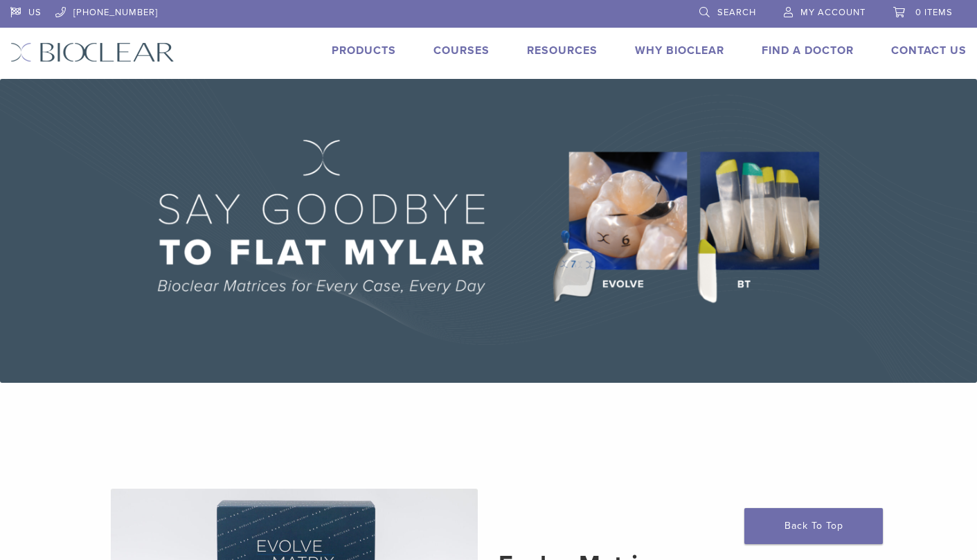 The height and width of the screenshot is (560, 977). What do you see at coordinates (92, 52) in the screenshot?
I see `img: Bioclear` at bounding box center [92, 52].